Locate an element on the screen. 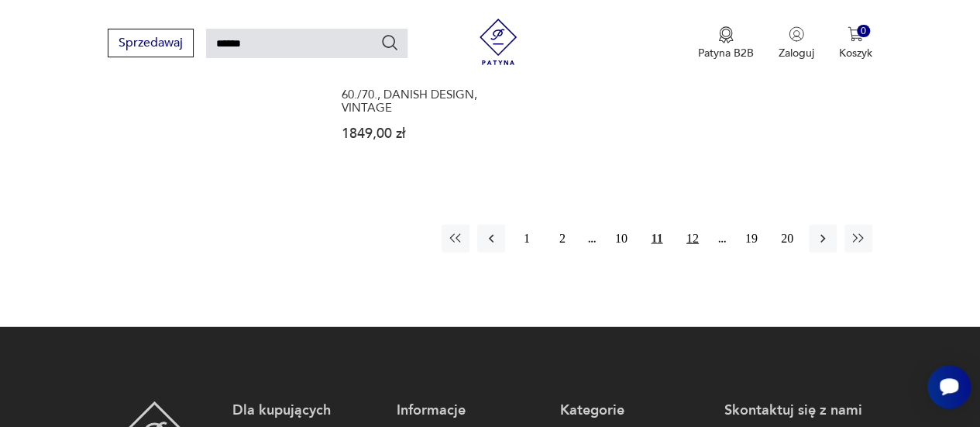 The width and height of the screenshot is (980, 427). button: 2 is located at coordinates (562, 238).